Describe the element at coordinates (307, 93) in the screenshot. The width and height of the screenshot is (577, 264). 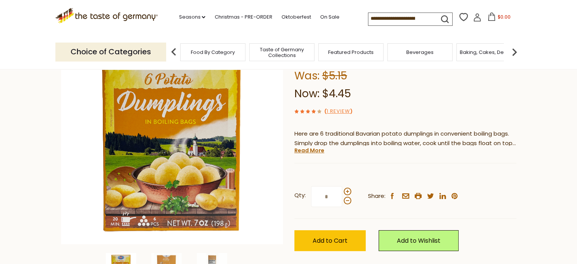
I see `label: Now:` at that location.